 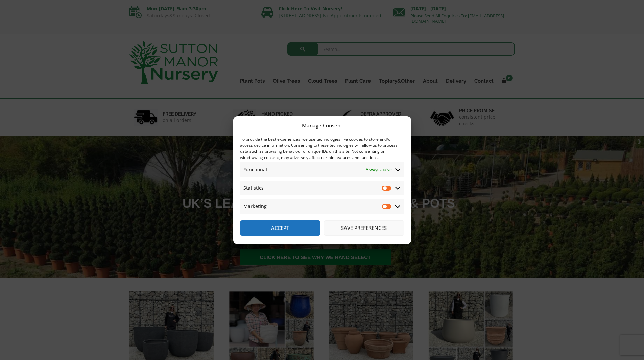 What do you see at coordinates (364, 228) in the screenshot?
I see `button: Save preferences` at bounding box center [364, 228].